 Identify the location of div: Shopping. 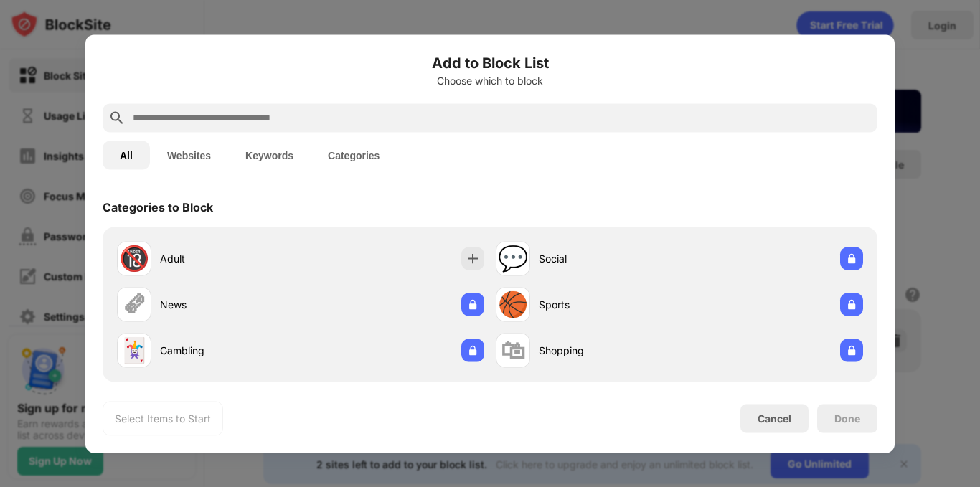
(609, 350).